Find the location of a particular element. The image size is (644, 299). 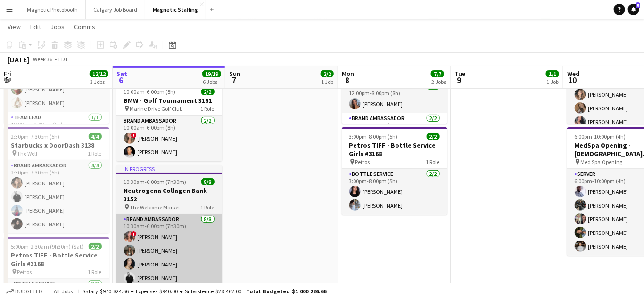

span: 10 is located at coordinates (572, 80).